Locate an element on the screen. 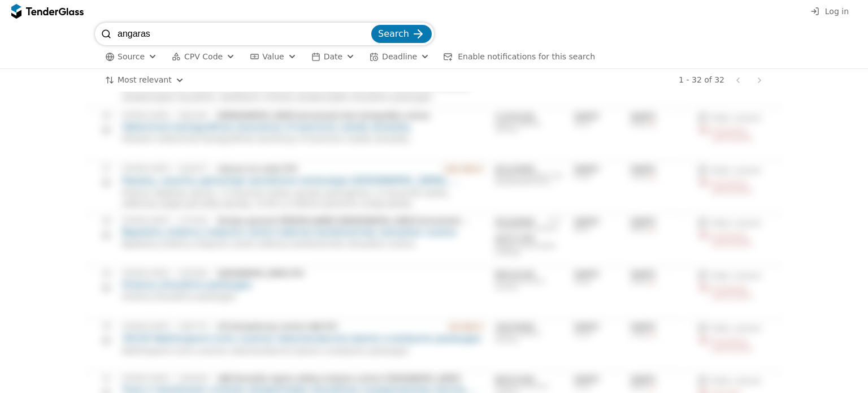 The width and height of the screenshot is (868, 393). button: Date is located at coordinates (333, 56).